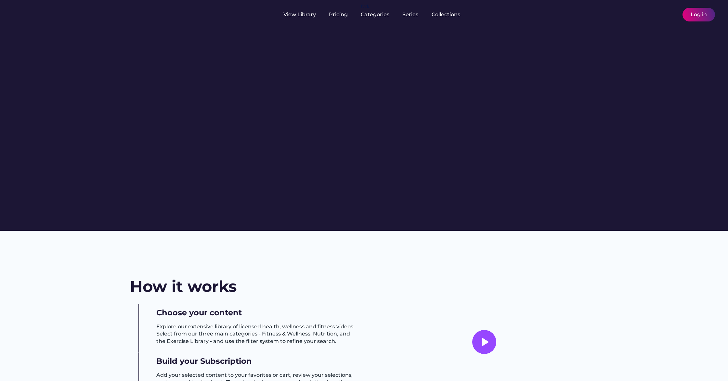  What do you see at coordinates (204, 361) in the screenshot?
I see `h3: Build your Subscription` at bounding box center [204, 361].